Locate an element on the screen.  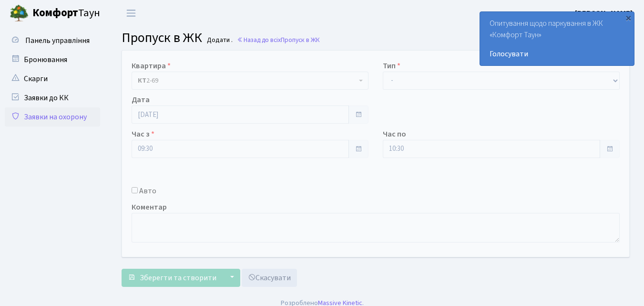
a: Заявки до КК is located at coordinates (52, 98).